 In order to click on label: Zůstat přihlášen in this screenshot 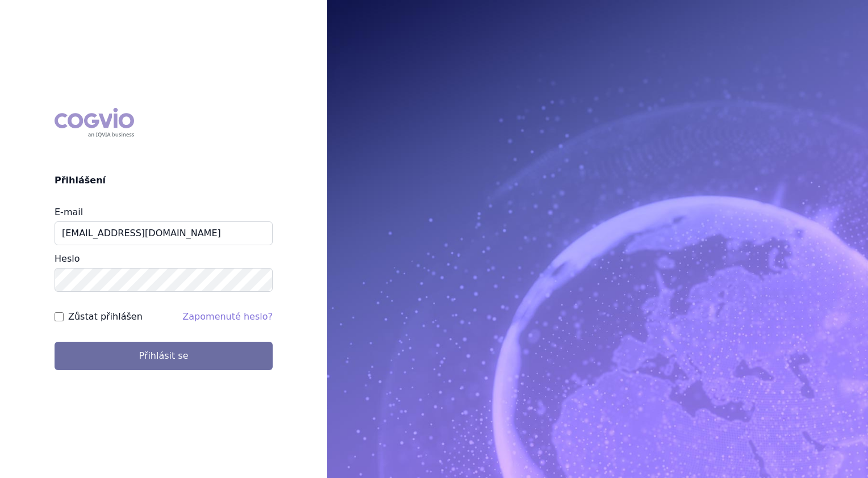, I will do `click(105, 317)`.